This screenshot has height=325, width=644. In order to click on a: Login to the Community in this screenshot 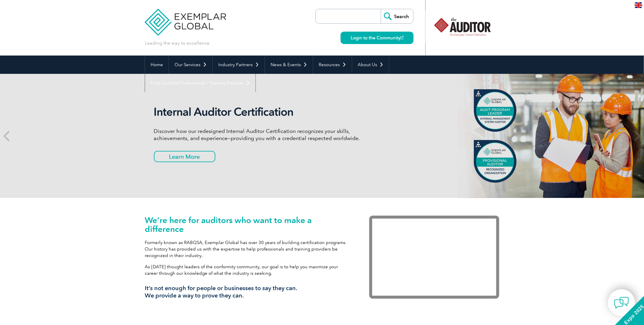, I will do `click(377, 38)`.